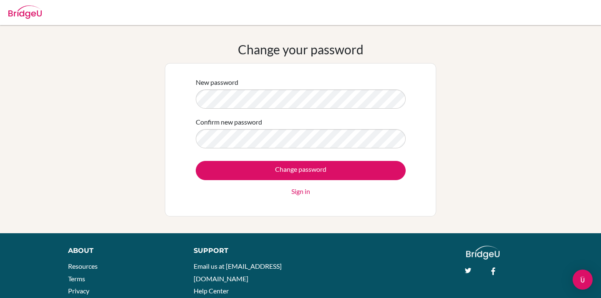 Image resolution: width=601 pixels, height=298 pixels. Describe the element at coordinates (121, 250) in the screenshot. I see `div: About` at that location.